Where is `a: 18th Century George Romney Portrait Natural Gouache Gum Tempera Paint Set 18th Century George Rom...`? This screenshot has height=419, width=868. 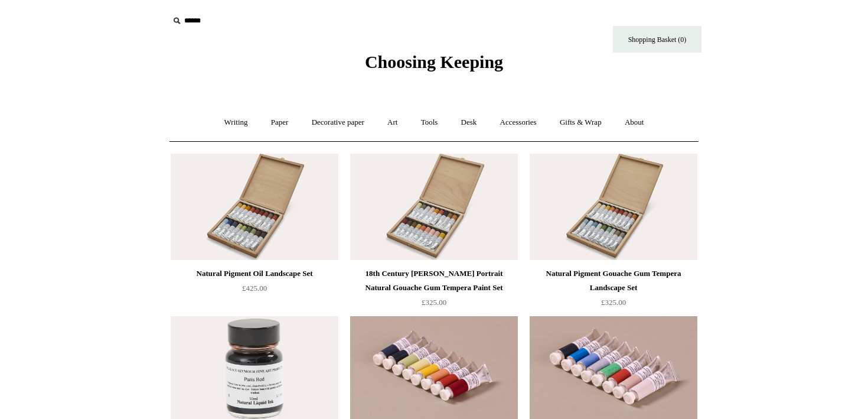
a: 18th Century George Romney Portrait Natural Gouache Gum Tempera Paint Set 18th Century George Rom... is located at coordinates (434, 207).